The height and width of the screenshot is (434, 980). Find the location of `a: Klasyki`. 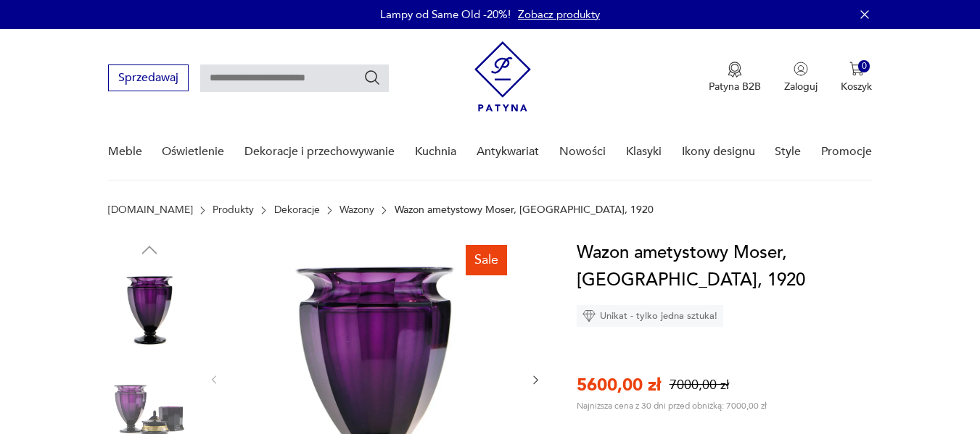

a: Klasyki is located at coordinates (643, 151).